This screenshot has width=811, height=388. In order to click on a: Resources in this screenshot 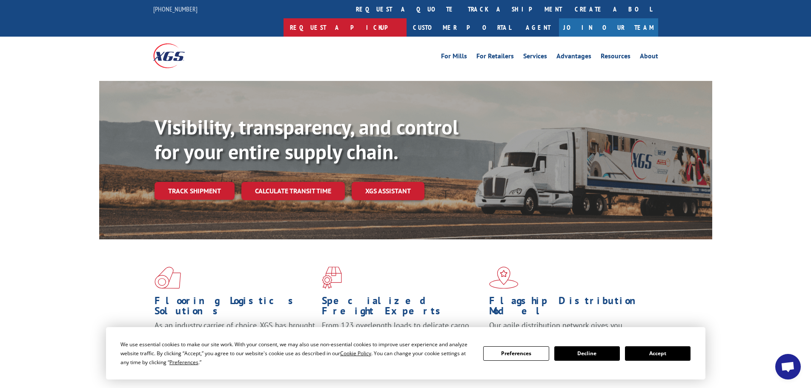, I will do `click(616, 57)`.